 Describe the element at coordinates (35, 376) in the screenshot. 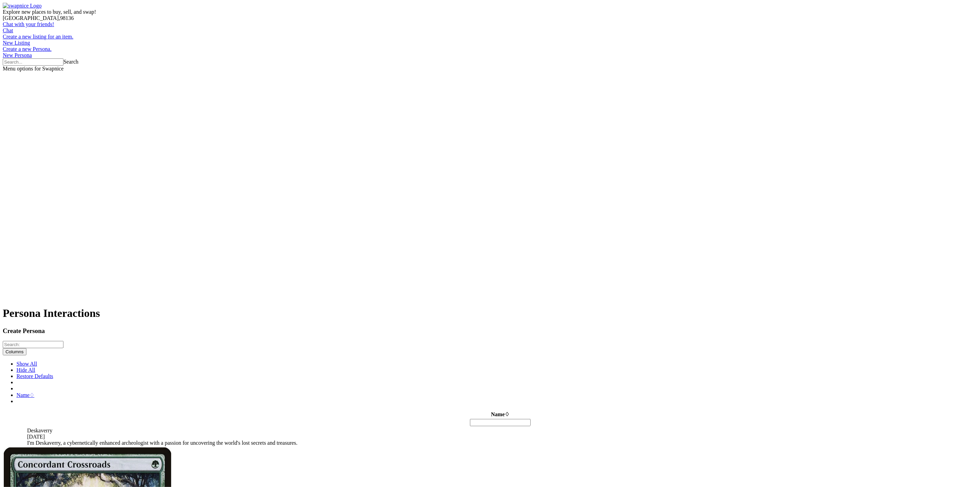

I see `a: Restore Defaults` at that location.